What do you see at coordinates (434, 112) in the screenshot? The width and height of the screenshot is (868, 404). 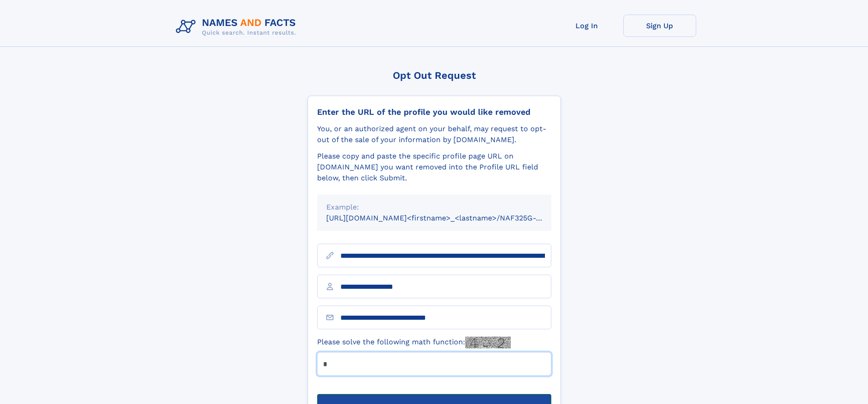 I see `div: Enter the URL of the profile you would like removed` at bounding box center [434, 112].